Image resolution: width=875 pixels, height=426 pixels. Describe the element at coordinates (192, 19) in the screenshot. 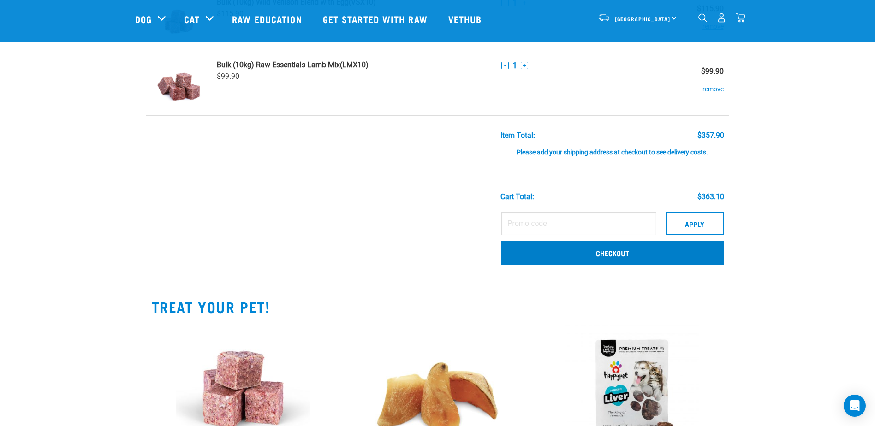

I see `a: Cat` at that location.